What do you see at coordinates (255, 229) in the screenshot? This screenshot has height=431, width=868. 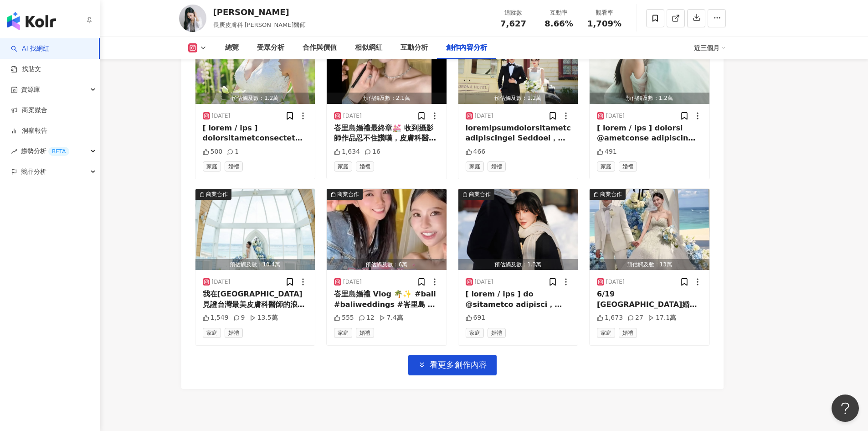 I see `button: 商業合作預估觸及數：10.4萬` at bounding box center [255, 229].